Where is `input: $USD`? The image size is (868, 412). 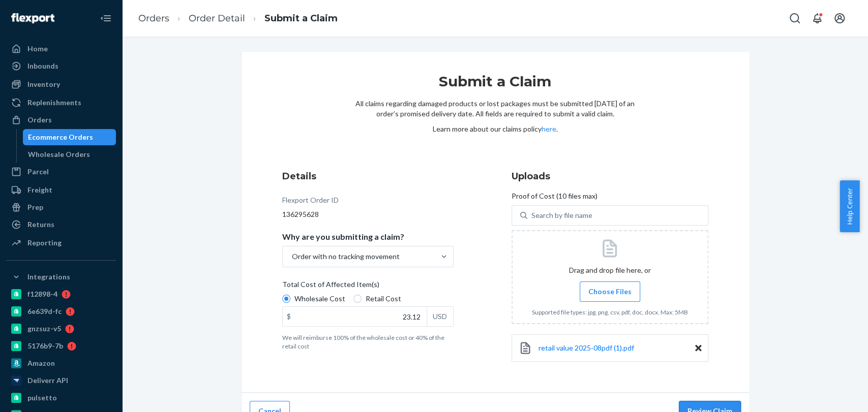
input: $USD is located at coordinates (354, 317).